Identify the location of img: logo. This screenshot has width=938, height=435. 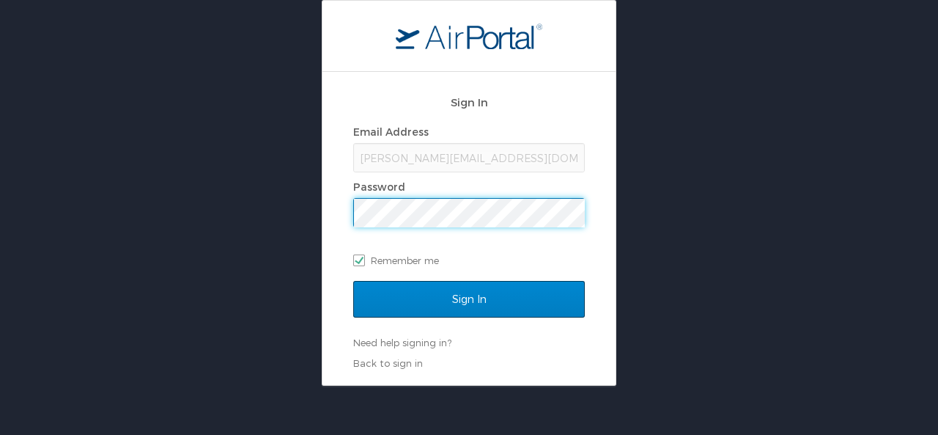
(469, 36).